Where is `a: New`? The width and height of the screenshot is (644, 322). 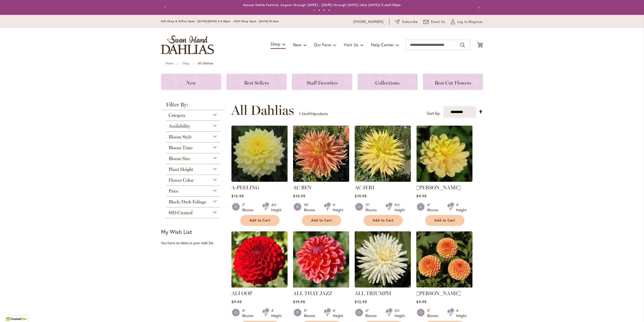
a: New is located at coordinates (191, 82).